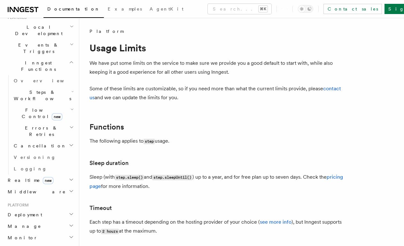  What do you see at coordinates (166, 9) in the screenshot?
I see `span: AgentKit` at bounding box center [166, 9].